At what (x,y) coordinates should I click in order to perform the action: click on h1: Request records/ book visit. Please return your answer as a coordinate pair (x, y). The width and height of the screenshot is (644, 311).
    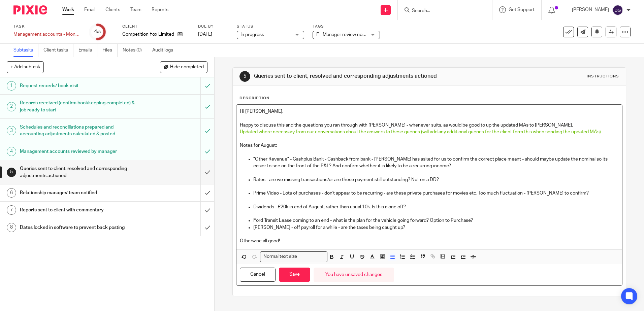
    Looking at the image, I should click on (78, 86).